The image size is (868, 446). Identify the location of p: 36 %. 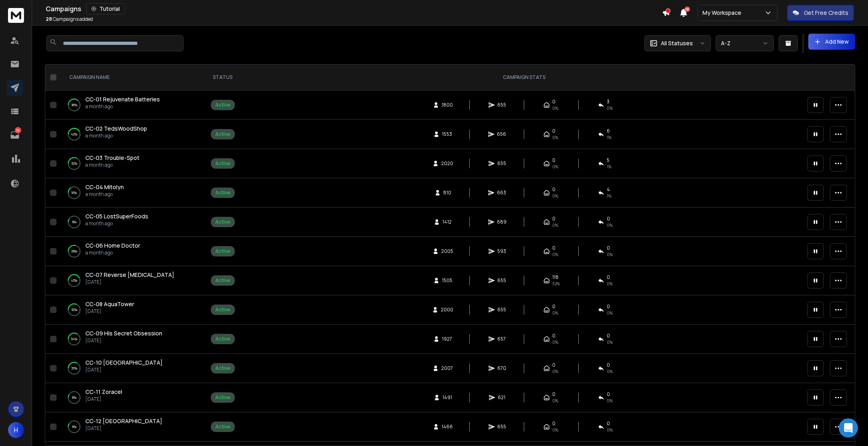
(74, 105).